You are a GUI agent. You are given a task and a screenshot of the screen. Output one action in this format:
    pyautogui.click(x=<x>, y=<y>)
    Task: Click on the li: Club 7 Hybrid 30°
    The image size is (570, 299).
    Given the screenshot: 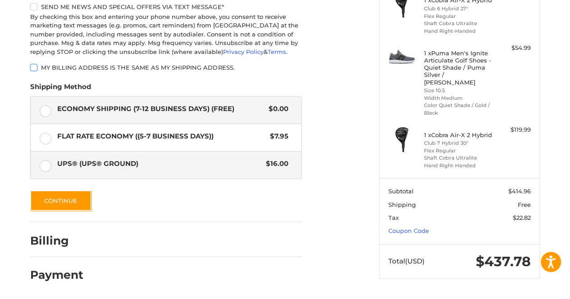 What is the action you would take?
    pyautogui.click(x=458, y=143)
    